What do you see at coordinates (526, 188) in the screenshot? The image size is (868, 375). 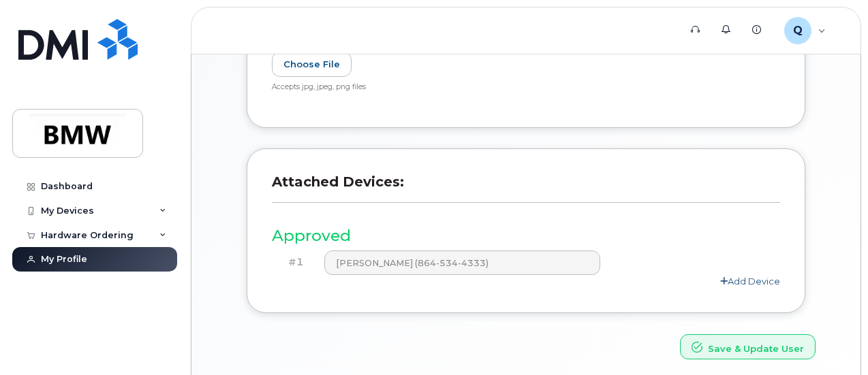 I see `h3: Attached Devices:` at bounding box center [526, 188].